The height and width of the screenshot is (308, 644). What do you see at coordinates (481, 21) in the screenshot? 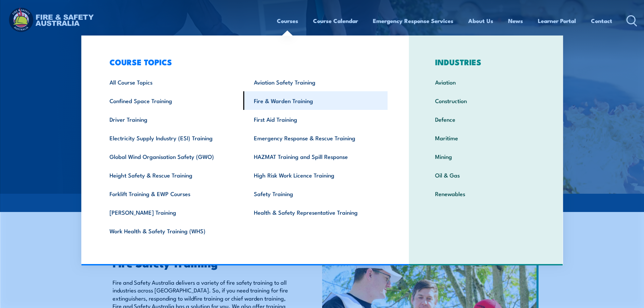
I see `a: About Us` at bounding box center [481, 21].